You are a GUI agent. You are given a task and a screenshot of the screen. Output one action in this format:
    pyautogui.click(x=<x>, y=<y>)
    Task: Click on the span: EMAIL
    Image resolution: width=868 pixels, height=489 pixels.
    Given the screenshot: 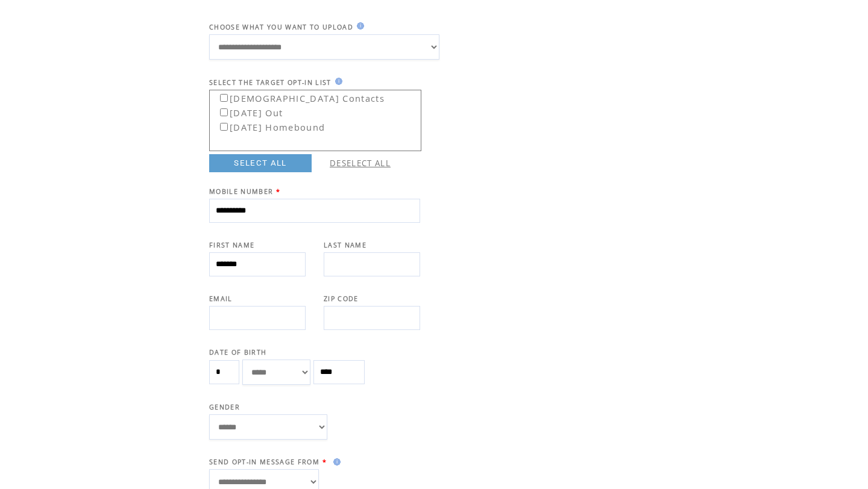 What is the action you would take?
    pyautogui.click(x=221, y=298)
    